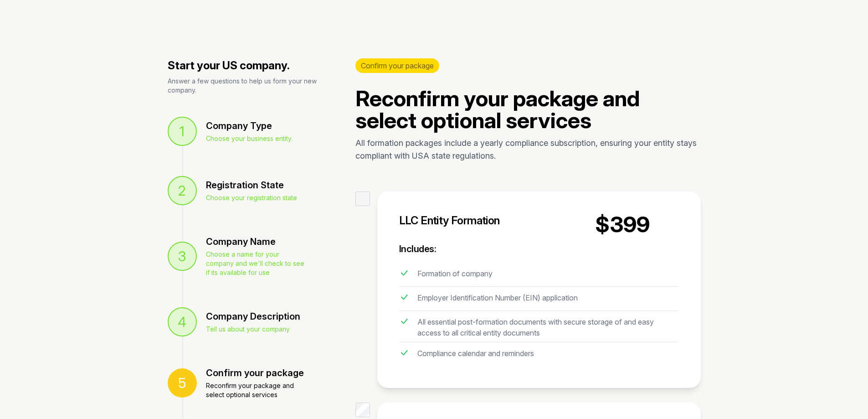 The width and height of the screenshot is (868, 419). Describe the element at coordinates (182, 256) in the screenshot. I see `div: 3` at that location.